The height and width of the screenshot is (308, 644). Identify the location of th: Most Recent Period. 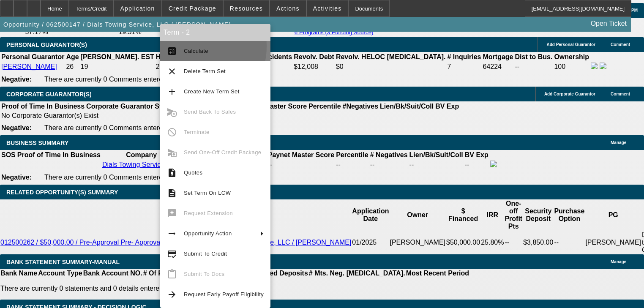
(437, 273).